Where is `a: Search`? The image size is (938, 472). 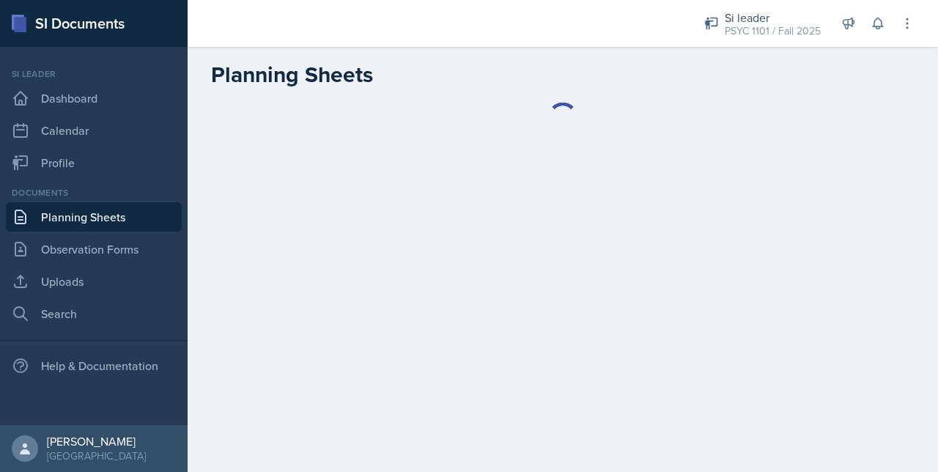 a: Search is located at coordinates (94, 314).